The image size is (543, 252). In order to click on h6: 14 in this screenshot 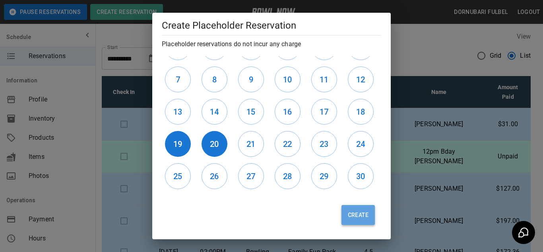, I will do `click(214, 112)`.